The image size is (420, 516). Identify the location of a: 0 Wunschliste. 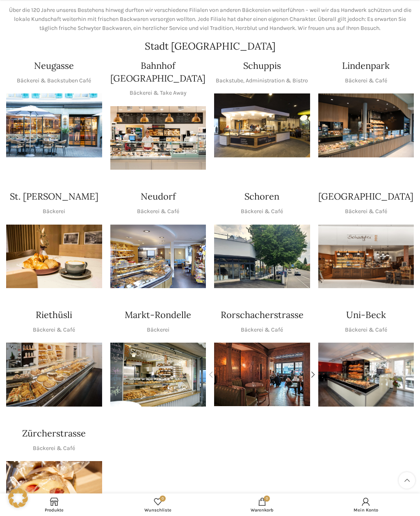
(158, 504).